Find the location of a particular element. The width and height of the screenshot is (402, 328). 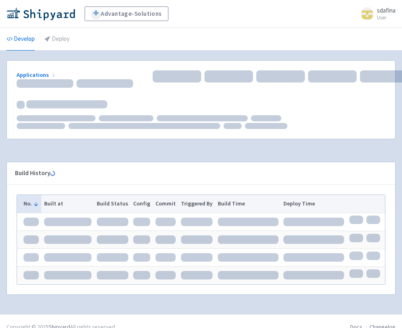

a: sdafina User is located at coordinates (375, 14).